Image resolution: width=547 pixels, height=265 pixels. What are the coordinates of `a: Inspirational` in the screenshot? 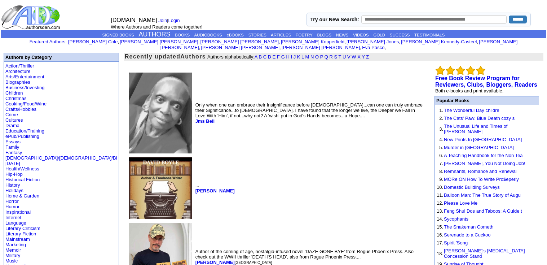 It's located at (18, 212).